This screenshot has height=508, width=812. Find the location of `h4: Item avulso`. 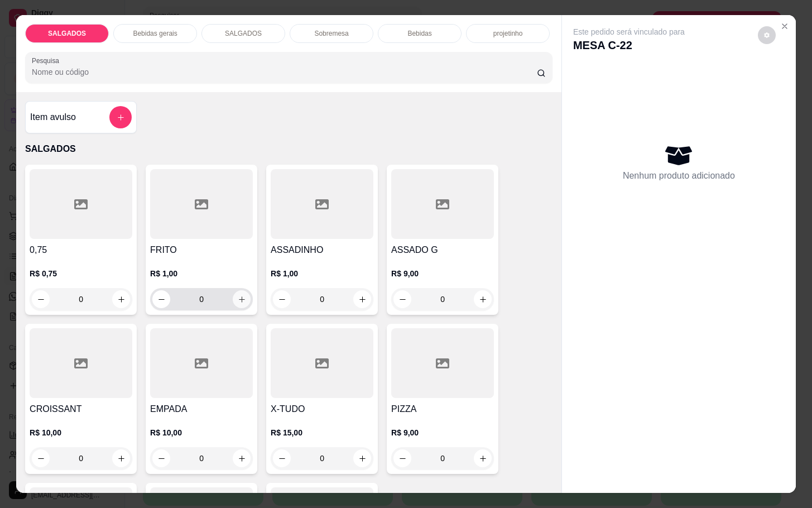

h4: Item avulso is located at coordinates (53, 117).